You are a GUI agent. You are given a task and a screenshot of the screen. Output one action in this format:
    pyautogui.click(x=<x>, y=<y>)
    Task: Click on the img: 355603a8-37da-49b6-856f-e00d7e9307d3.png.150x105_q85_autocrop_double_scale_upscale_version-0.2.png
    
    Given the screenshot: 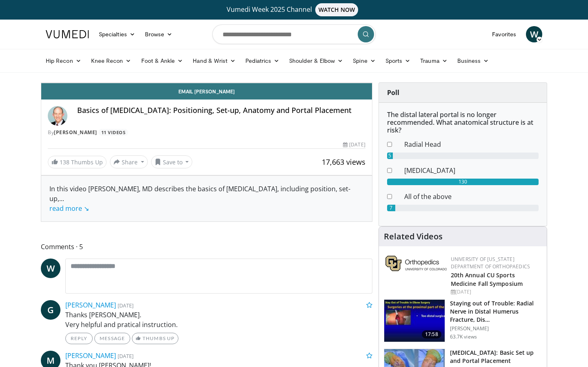 What is the action you would take?
    pyautogui.click(x=416, y=264)
    